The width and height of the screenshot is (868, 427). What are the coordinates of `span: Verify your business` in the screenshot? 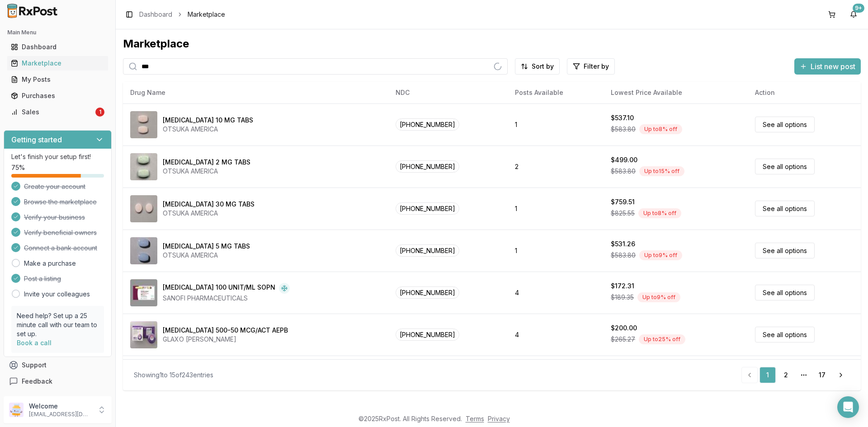 It's located at (54, 217).